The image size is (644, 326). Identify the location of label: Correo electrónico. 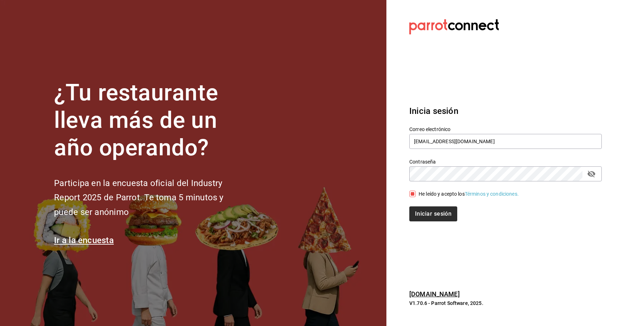
(505, 129).